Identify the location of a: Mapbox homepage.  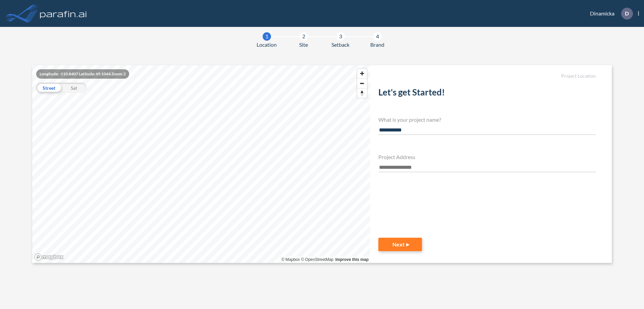
(49, 257).